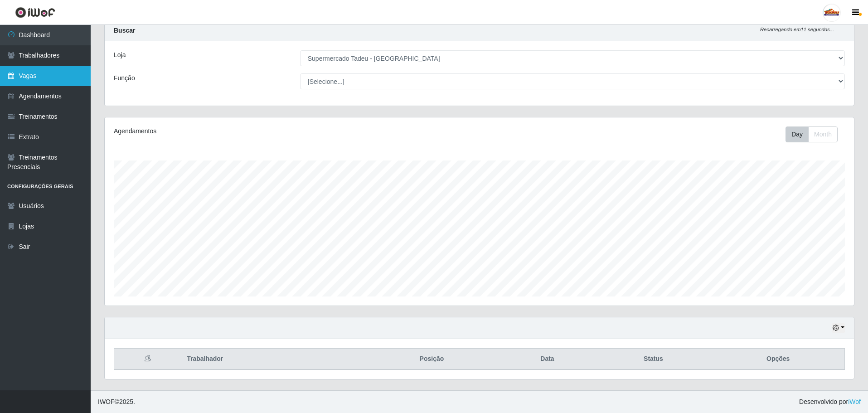 The height and width of the screenshot is (413, 868). What do you see at coordinates (653, 359) in the screenshot?
I see `th: Status` at bounding box center [653, 359].